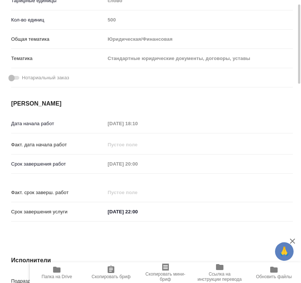 The width and height of the screenshot is (301, 283). I want to click on span: Скопировать бриф, so click(111, 277).